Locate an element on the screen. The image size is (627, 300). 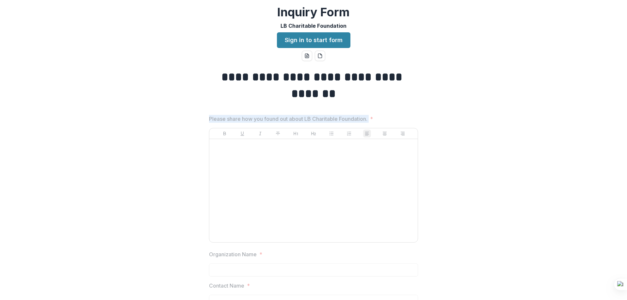
button: Strike is located at coordinates (278, 134).